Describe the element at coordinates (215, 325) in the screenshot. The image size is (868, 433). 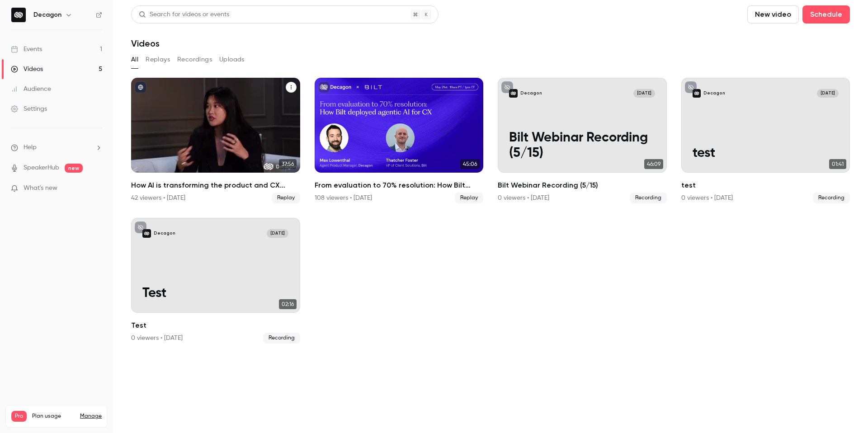
I see `h2: Test` at that location.